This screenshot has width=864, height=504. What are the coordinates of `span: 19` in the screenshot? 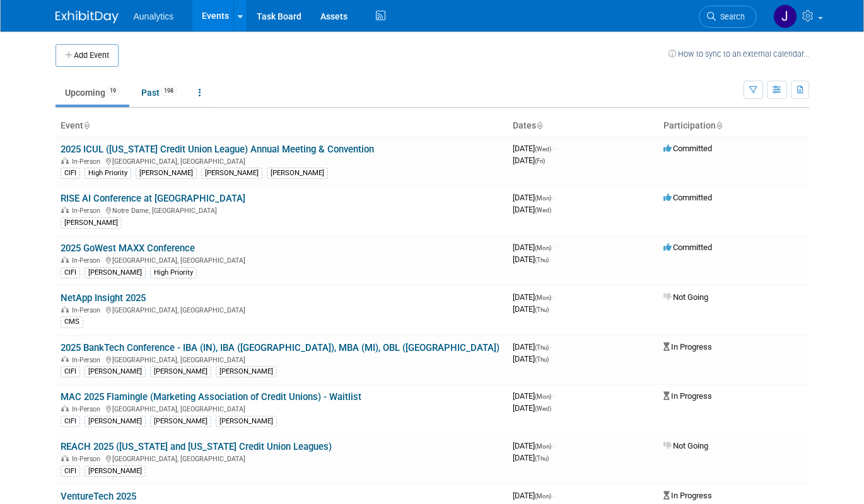 It's located at (113, 90).